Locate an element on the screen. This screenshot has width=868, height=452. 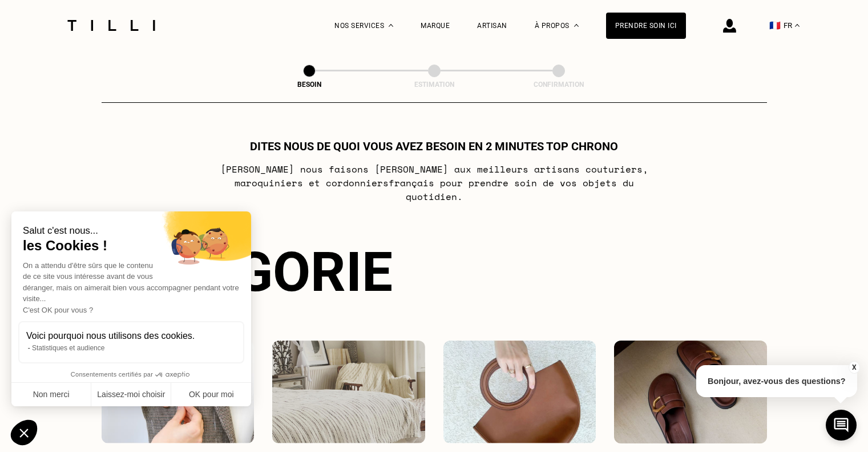
img: icône connexion is located at coordinates (729, 26).